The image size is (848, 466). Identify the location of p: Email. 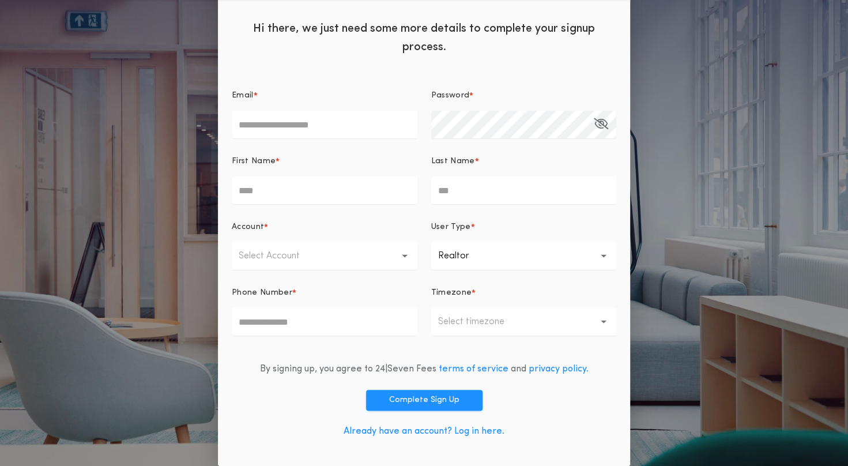
(243, 96).